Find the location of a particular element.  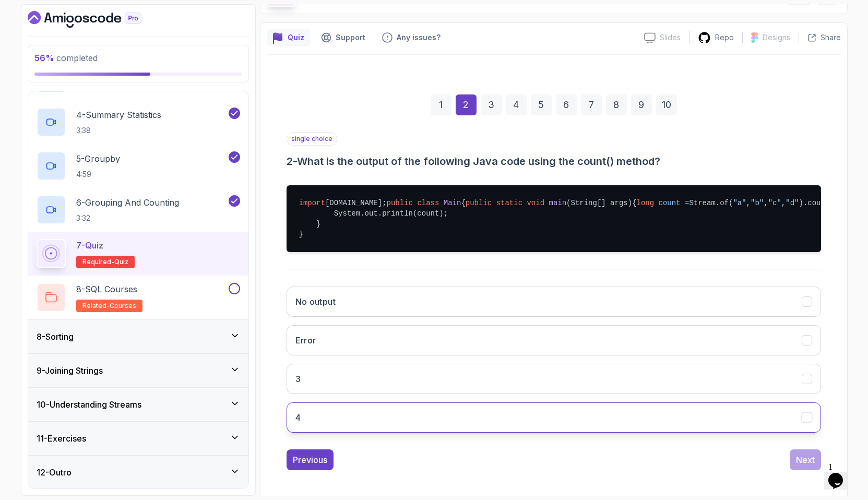

div: 7 is located at coordinates (592, 104).